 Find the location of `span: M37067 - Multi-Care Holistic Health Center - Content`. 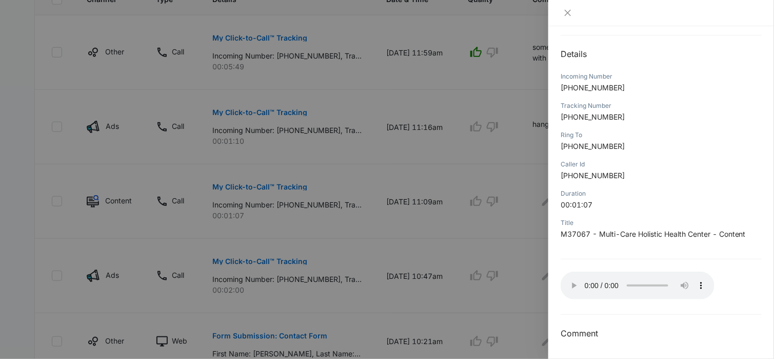

span: M37067 - Multi-Care Holistic Health Center - Content is located at coordinates (653, 233).